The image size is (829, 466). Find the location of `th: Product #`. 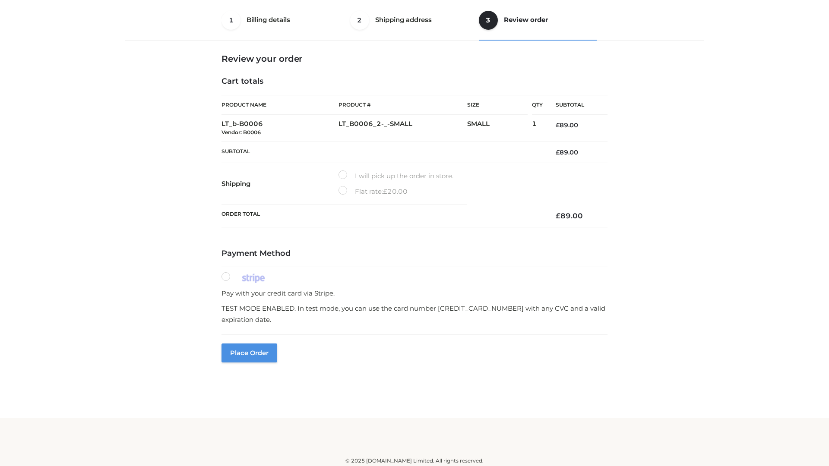

th: Product # is located at coordinates (403, 105).